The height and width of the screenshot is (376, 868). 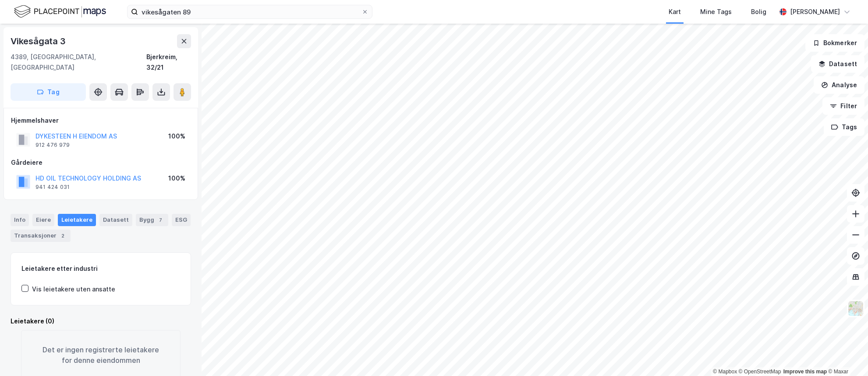 What do you see at coordinates (63, 236) in the screenshot?
I see `div: 2` at bounding box center [63, 236].